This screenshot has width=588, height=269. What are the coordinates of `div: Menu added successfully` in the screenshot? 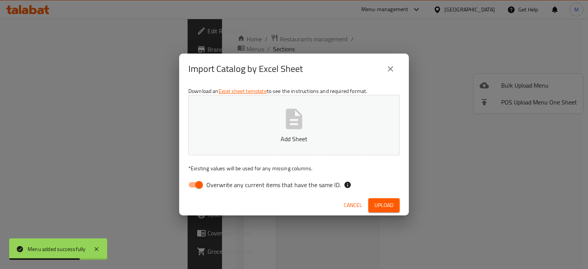 It's located at (57, 249).